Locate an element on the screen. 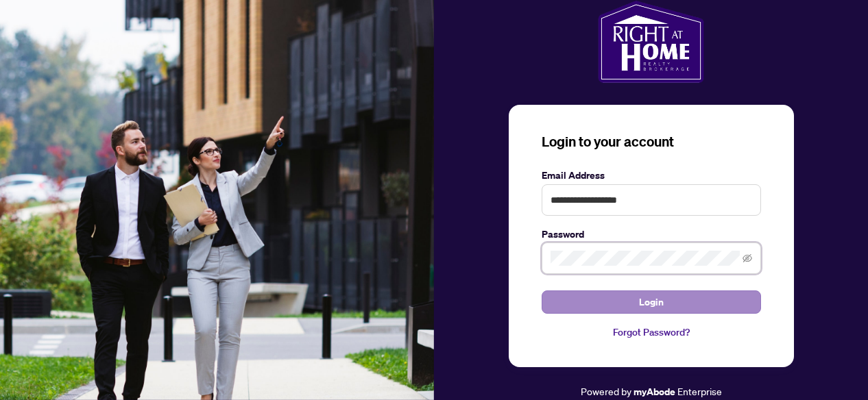  label: Email Address is located at coordinates (652, 175).